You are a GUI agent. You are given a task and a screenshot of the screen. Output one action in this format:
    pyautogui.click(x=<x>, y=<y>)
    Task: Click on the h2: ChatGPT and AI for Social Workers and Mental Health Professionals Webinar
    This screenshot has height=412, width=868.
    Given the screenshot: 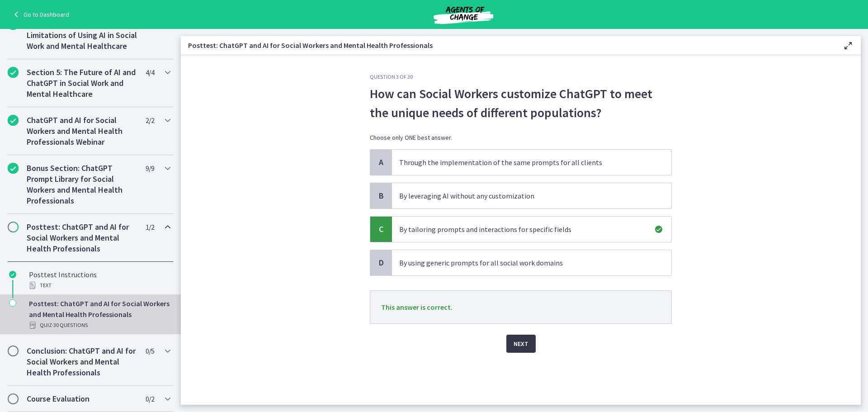 What is the action you would take?
    pyautogui.click(x=82, y=131)
    